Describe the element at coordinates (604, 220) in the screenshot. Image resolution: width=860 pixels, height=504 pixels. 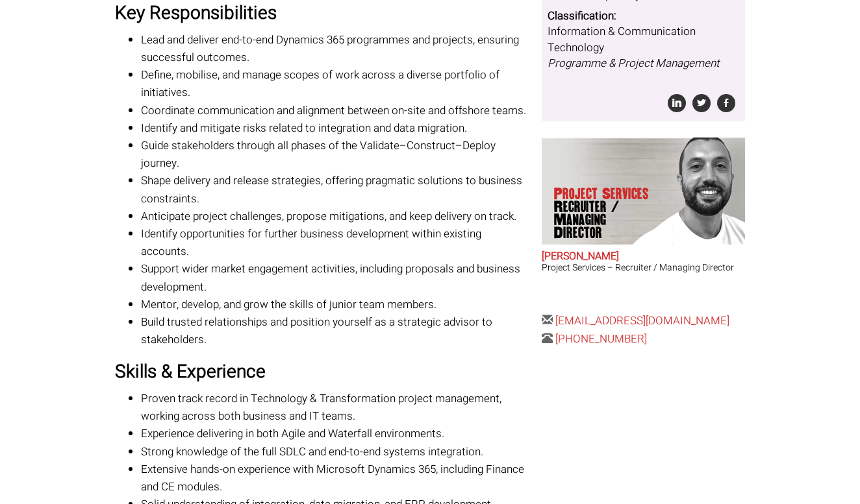
I see `span: Recruiter / Managing Director` at that location.